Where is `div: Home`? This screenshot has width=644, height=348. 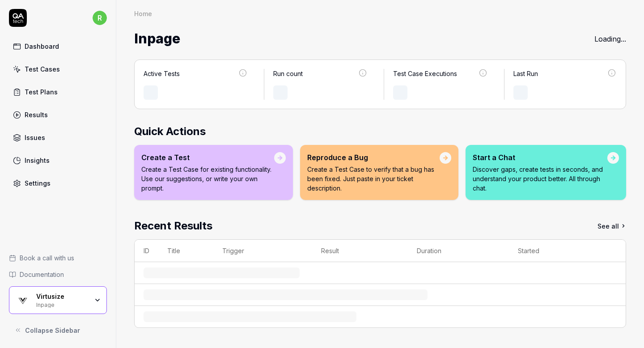
div: Home is located at coordinates (143, 13).